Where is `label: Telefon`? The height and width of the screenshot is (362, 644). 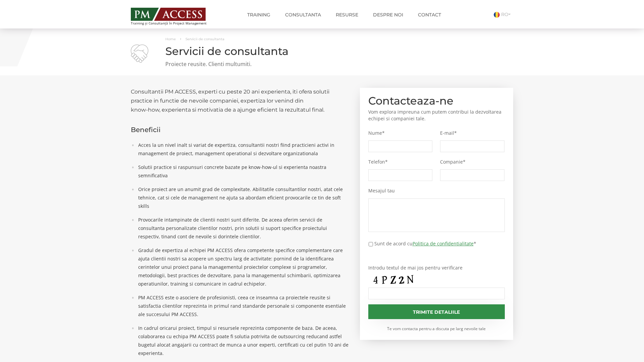
label: Telefon is located at coordinates (400, 162).